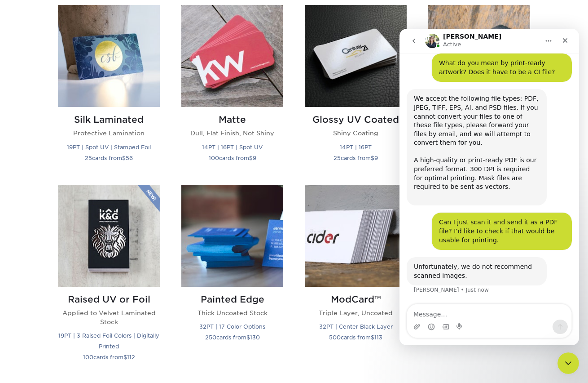 This screenshot has width=588, height=383. I want to click on p: Thick Uncoated Stock, so click(232, 313).